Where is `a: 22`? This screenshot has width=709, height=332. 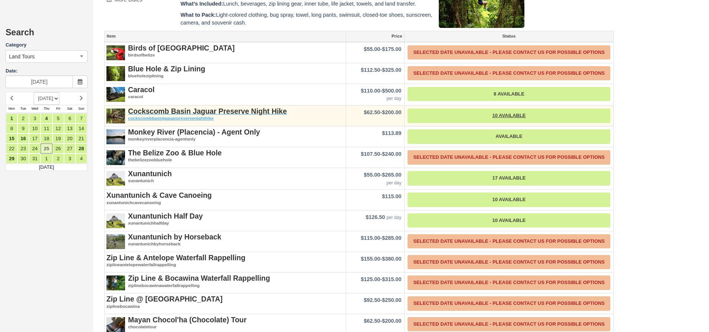 a: 22 is located at coordinates (12, 149).